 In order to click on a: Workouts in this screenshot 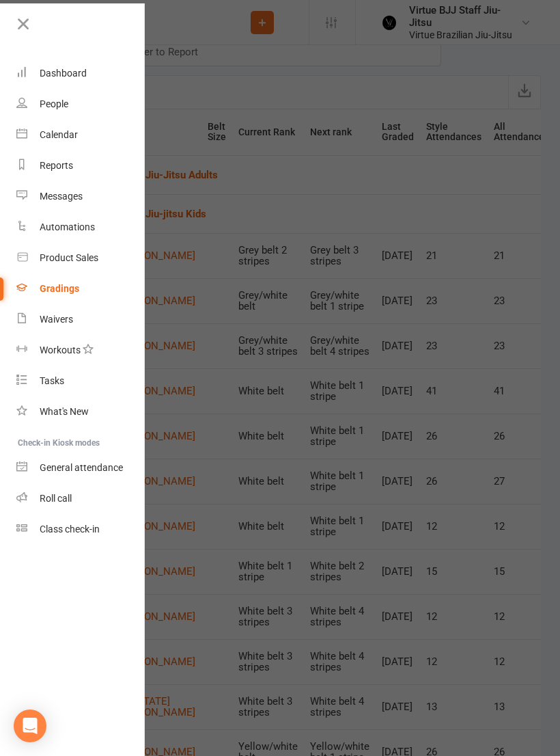, I will do `click(80, 350)`.